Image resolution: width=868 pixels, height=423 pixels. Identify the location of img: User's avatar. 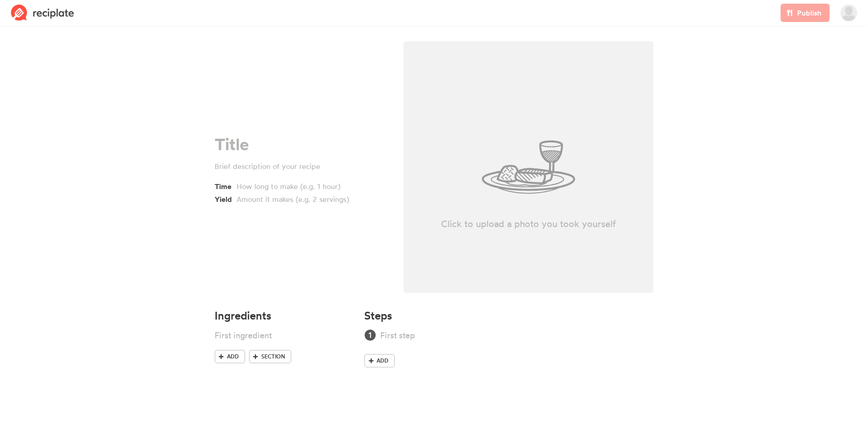
(849, 13).